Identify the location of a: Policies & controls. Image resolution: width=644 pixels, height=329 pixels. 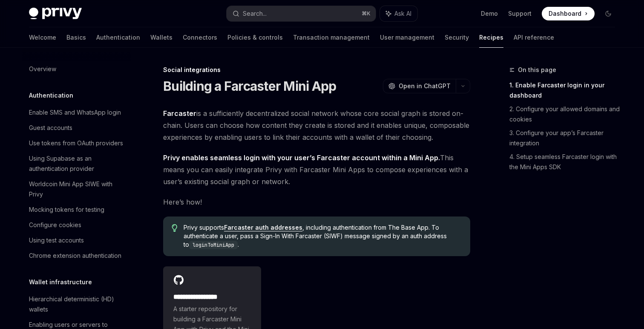
(255, 38).